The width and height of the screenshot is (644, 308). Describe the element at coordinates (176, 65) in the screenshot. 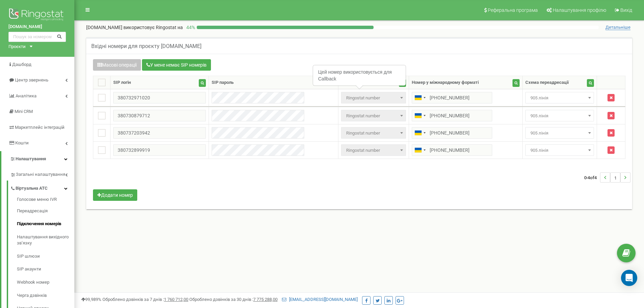

I see `button: У мене немає SIP номерів` at that location.